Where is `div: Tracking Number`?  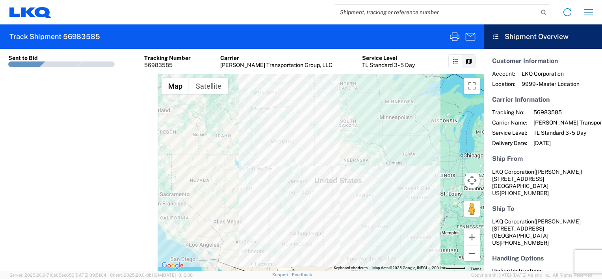
div: Tracking Number is located at coordinates (168, 58).